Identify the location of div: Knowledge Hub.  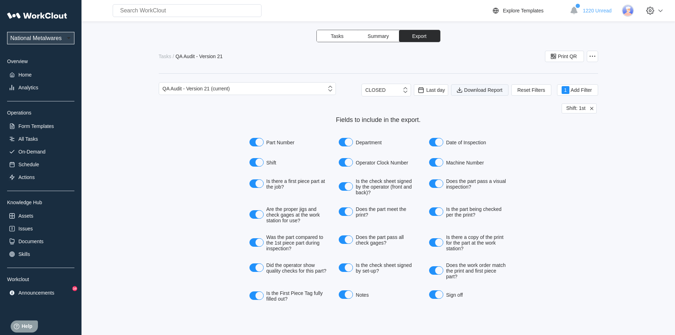
(41, 202).